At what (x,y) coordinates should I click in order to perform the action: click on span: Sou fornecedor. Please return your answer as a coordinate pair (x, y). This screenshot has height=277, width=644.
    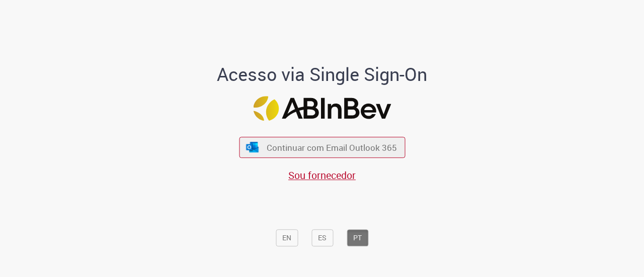
    Looking at the image, I should click on (322, 175).